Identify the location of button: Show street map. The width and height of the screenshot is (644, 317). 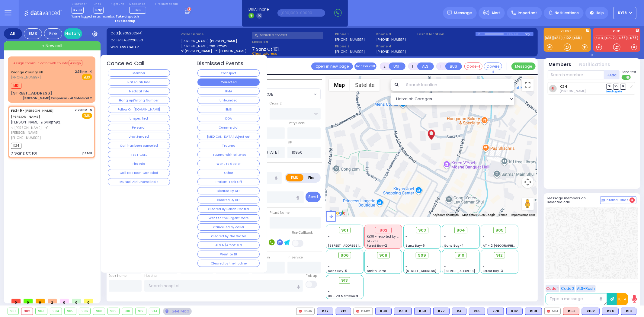
(340, 85).